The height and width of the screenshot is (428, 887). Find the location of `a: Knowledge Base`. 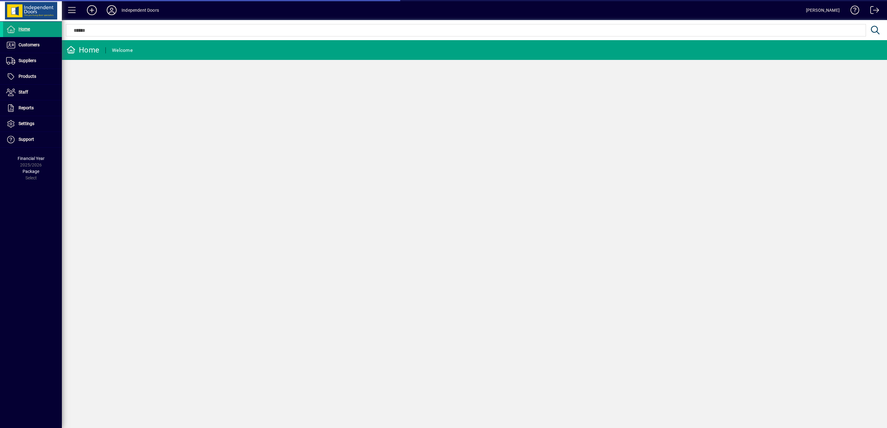

a: Knowledge Base is located at coordinates (852, 11).